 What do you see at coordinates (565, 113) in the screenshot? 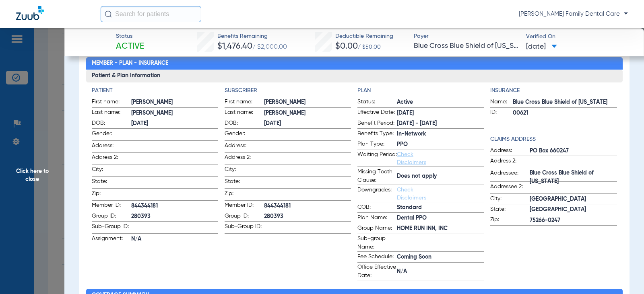
I see `span: 00621` at bounding box center [565, 113].